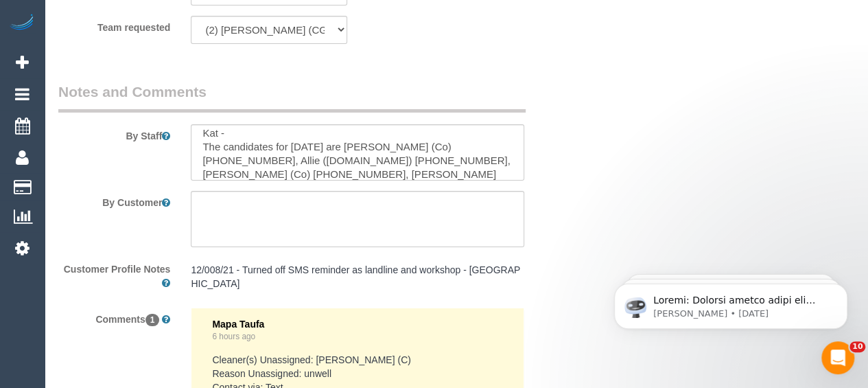 The image size is (868, 388). Describe the element at coordinates (292, 97) in the screenshot. I see `legend: Notes and Comments` at that location.